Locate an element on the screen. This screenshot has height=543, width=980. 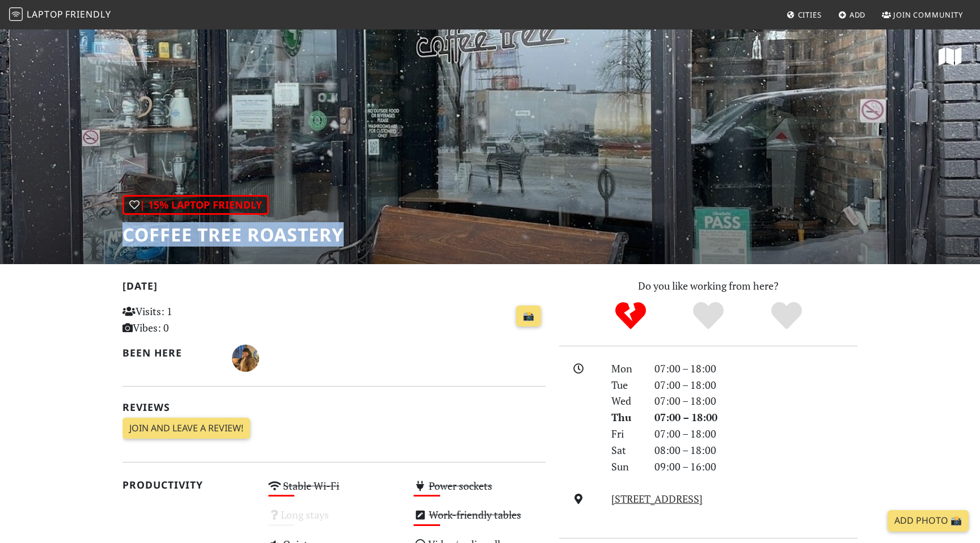
div: Thu is located at coordinates (626, 417).